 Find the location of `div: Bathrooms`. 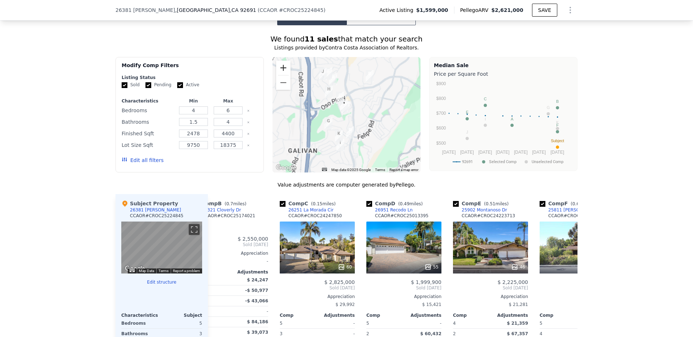

div: Bathrooms is located at coordinates (148, 122).